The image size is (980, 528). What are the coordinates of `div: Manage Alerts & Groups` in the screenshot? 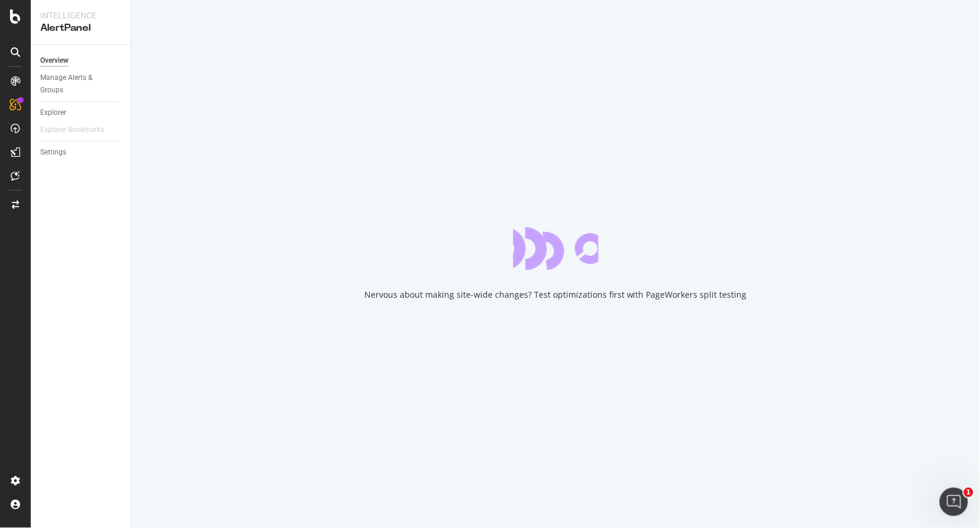 It's located at (76, 84).